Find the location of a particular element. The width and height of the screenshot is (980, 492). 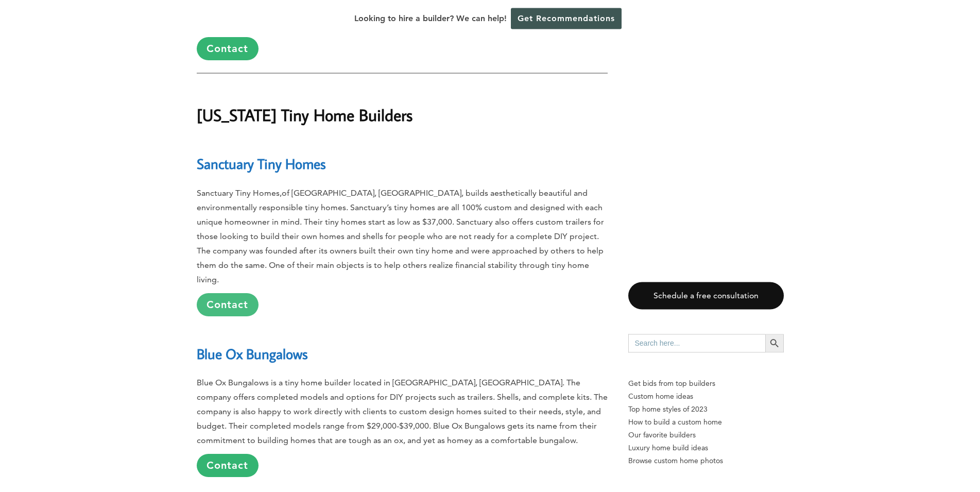

a: Blue Ox Bungalows is located at coordinates (252, 353).